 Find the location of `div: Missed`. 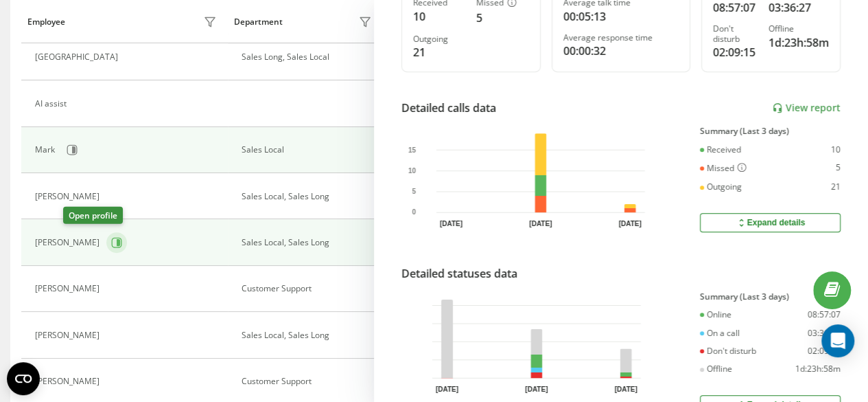

div: Missed is located at coordinates (723, 169).